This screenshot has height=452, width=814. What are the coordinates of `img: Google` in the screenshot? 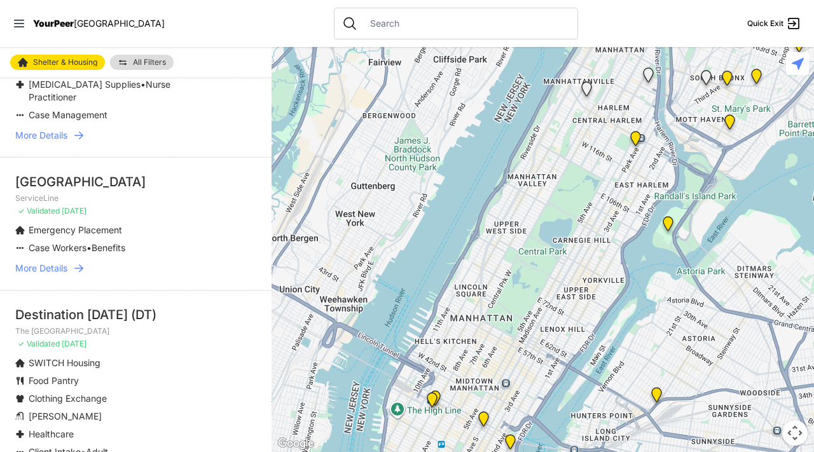 It's located at (296, 444).